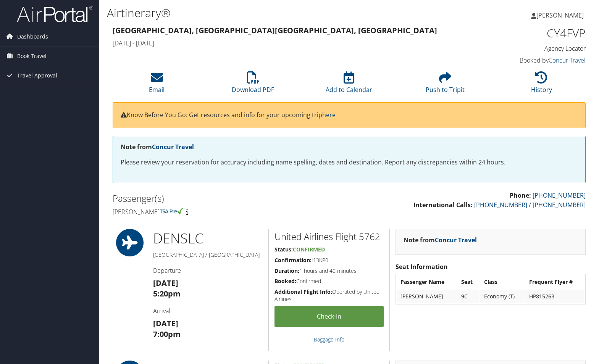  Describe the element at coordinates (531, 33) in the screenshot. I see `h1: CY4FVP` at that location.